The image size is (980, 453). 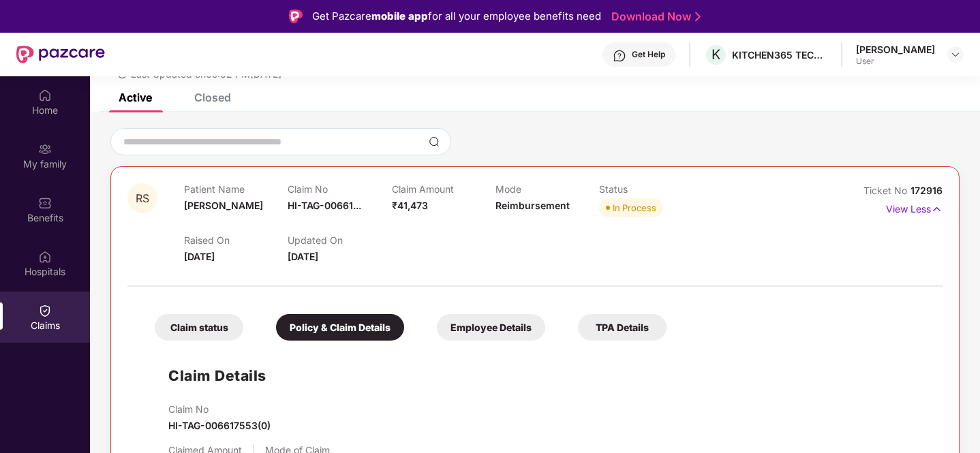 I want to click on div: Claim status, so click(x=199, y=327).